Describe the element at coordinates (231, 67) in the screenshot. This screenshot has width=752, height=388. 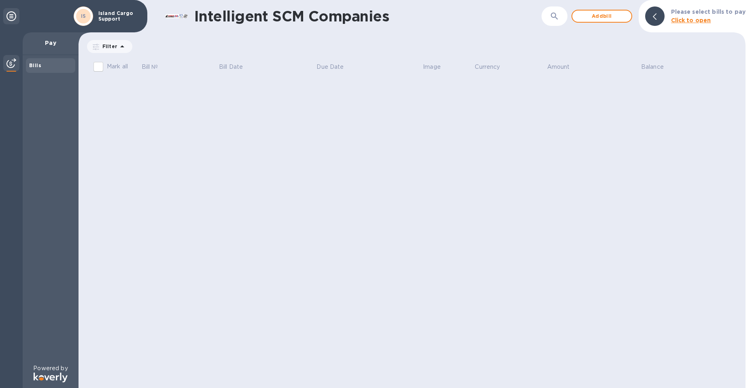
I see `p: Bill Date` at that location.